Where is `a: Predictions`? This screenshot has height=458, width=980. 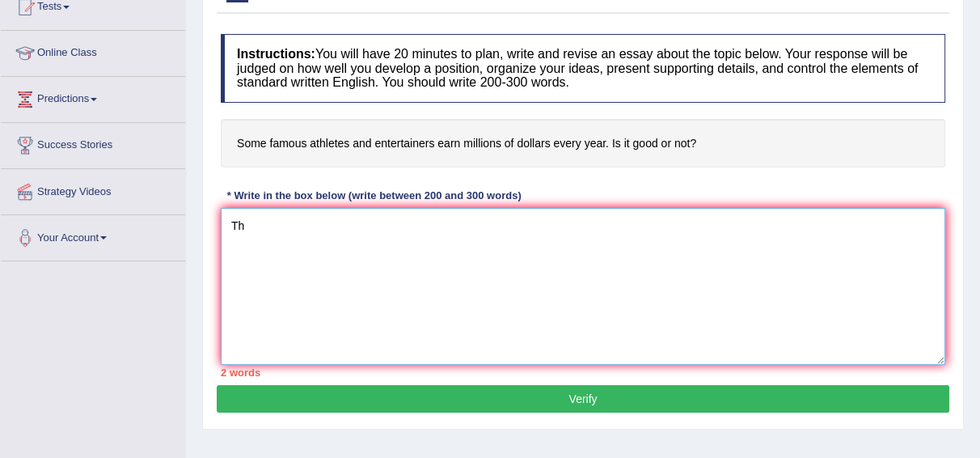 a: Predictions is located at coordinates (93, 97).